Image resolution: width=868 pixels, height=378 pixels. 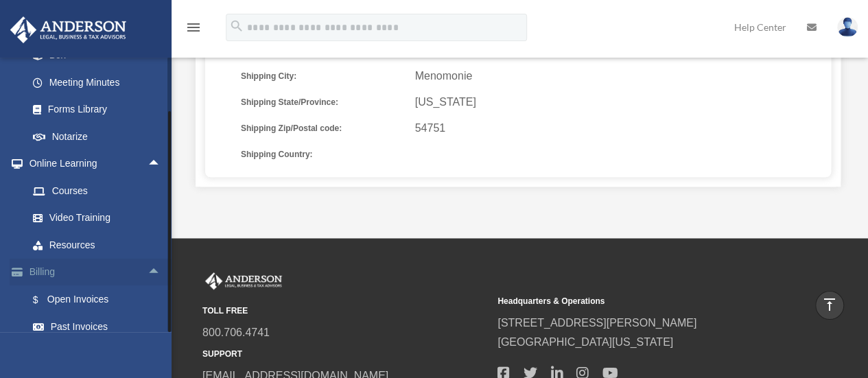 What do you see at coordinates (620, 128) in the screenshot?
I see `span: 54751` at bounding box center [620, 128].